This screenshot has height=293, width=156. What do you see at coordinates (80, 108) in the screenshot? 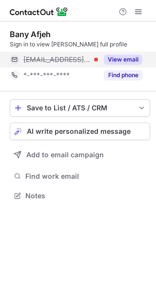
I see `div: Save to List / ATS / CRM` at bounding box center [80, 108].